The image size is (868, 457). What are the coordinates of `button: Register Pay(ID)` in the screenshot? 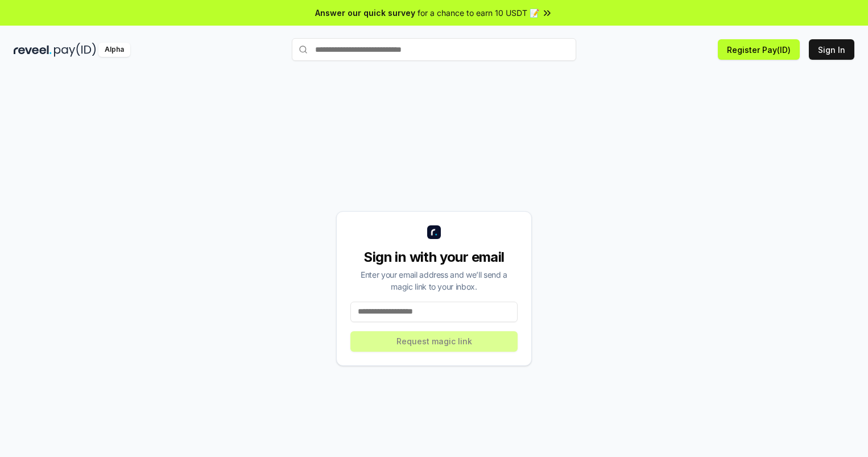 It's located at (759, 49).